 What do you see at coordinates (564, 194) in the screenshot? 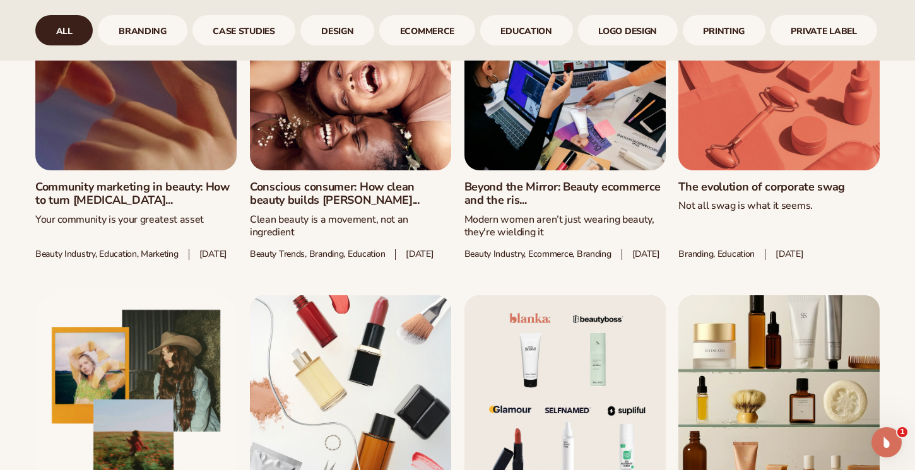
I see `a: Beyond the Mirror: Beauty ecommerce and the ris...` at bounding box center [564, 194].